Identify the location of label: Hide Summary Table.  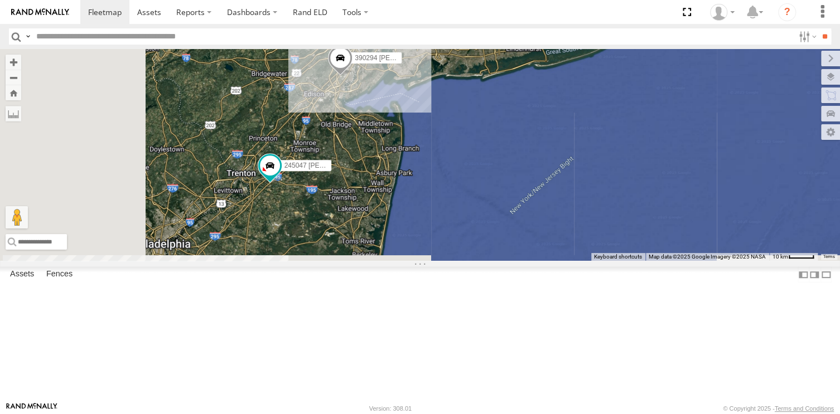
(826, 274).